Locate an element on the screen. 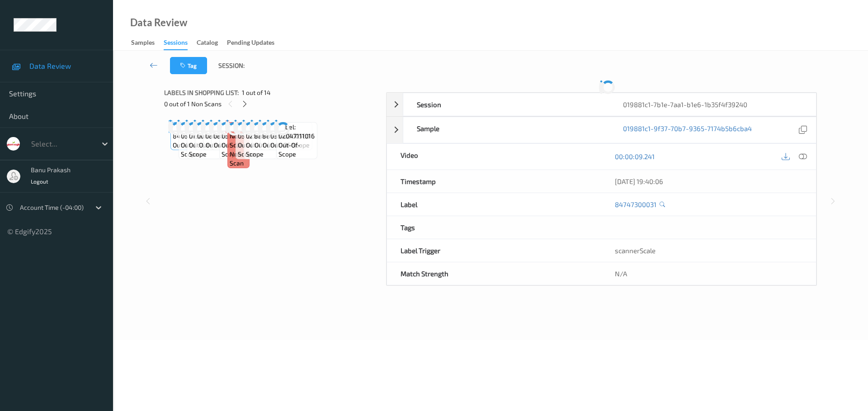 Image resolution: width=868 pixels, height=411 pixels. a: Sessions is located at coordinates (180, 43).